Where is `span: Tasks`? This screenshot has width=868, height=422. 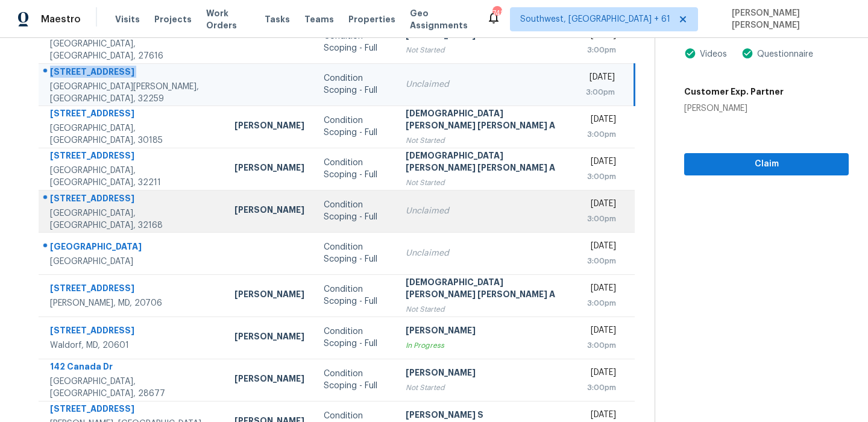
span: Tasks is located at coordinates (278, 19).